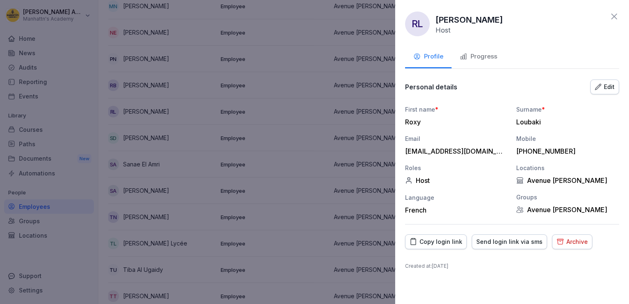  I want to click on div: First name, so click(456, 109).